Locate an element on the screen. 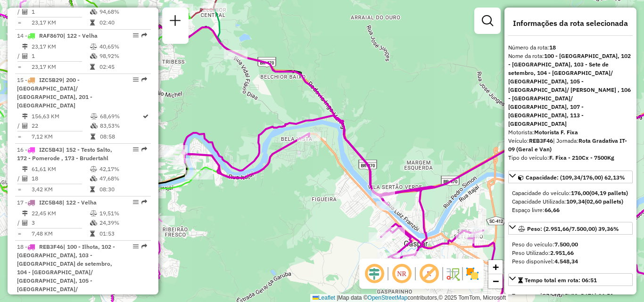 Image resolution: width=644 pixels, height=302 pixels. div: Map data © contributors,© 2025 TomTom, Microsoft is located at coordinates (409, 298).